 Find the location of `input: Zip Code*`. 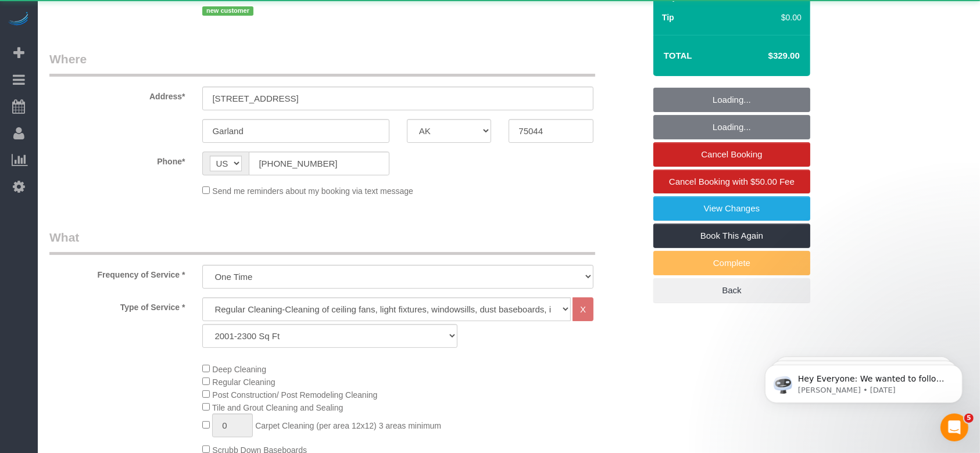

input: Zip Code* is located at coordinates (551, 131).